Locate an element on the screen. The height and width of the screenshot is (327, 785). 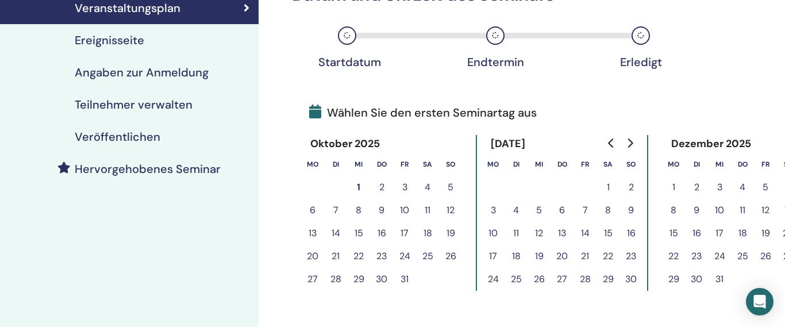
div: Dezember 2025 is located at coordinates (711, 144).